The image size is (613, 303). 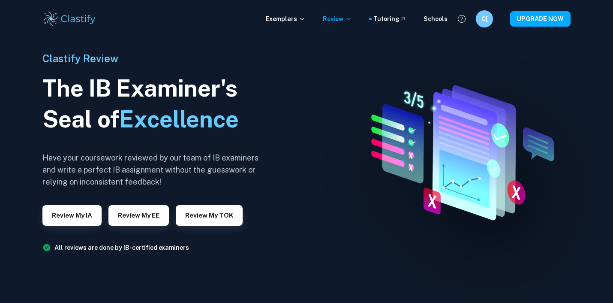 What do you see at coordinates (179, 119) in the screenshot?
I see `span: Excellence` at bounding box center [179, 119].